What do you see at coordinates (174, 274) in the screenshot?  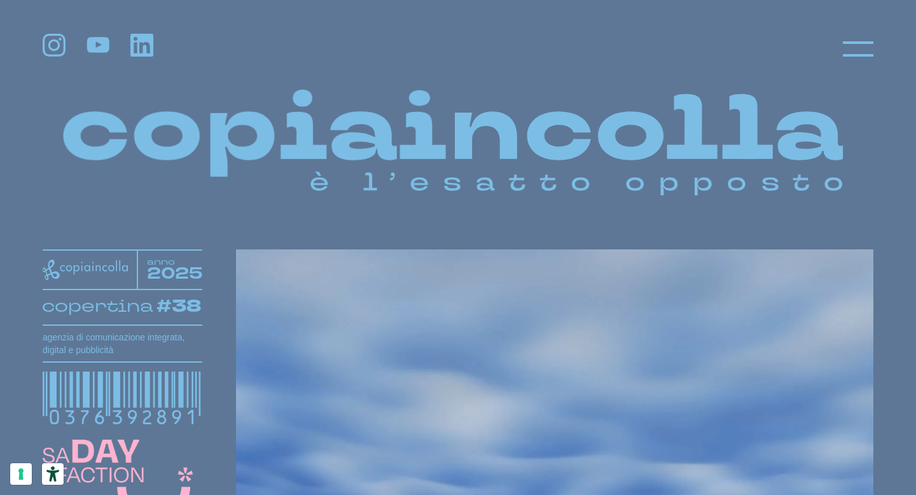 I see `tspan: 2025` at bounding box center [174, 274].